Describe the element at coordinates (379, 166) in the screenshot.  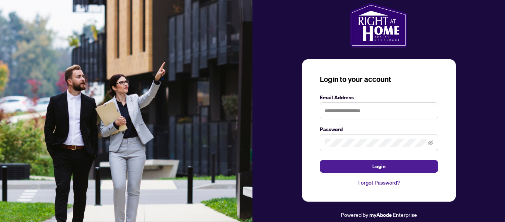
I see `span: Login` at that location.